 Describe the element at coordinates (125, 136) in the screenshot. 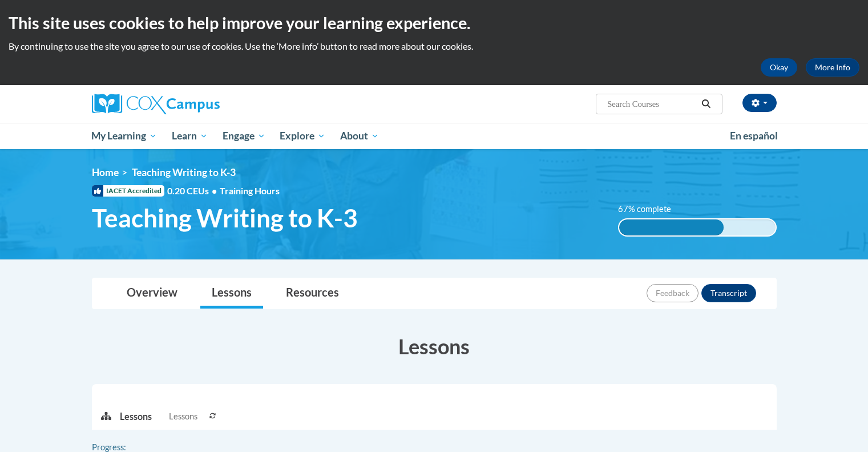

I see `a: My Learning` at that location.